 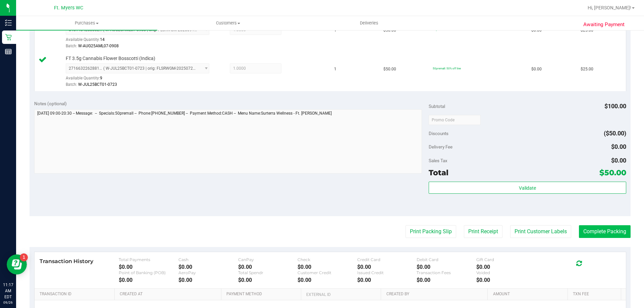 What do you see at coordinates (149, 260) in the screenshot?
I see `div: Total Payments` at bounding box center [149, 260].